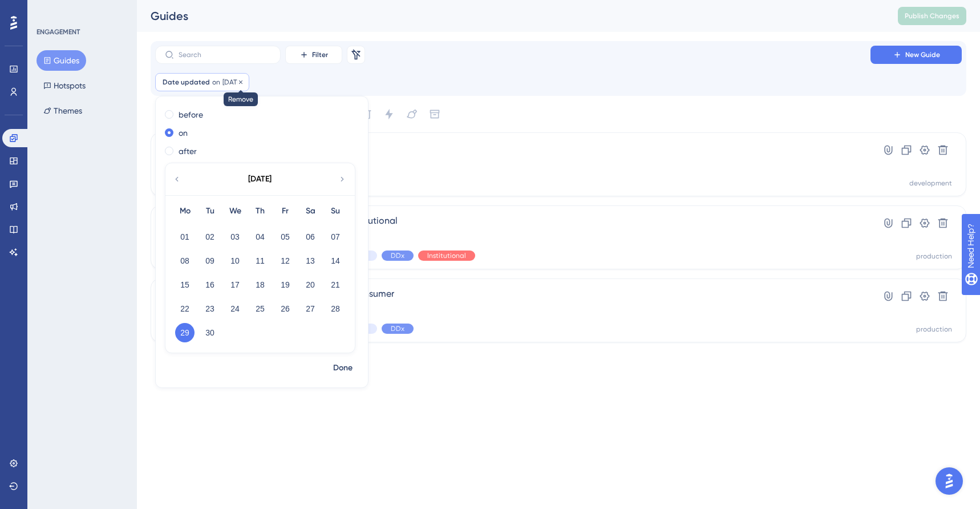 Image resolution: width=980 pixels, height=509 pixels. What do you see at coordinates (49, 10) in the screenshot?
I see `span: Need Help?` at bounding box center [49, 10].